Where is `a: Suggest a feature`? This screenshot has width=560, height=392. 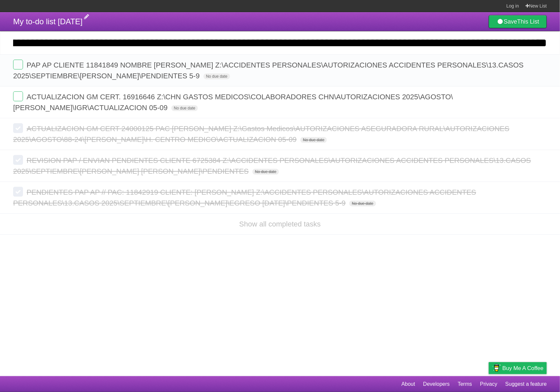
a: Suggest a feature is located at coordinates (526, 384).